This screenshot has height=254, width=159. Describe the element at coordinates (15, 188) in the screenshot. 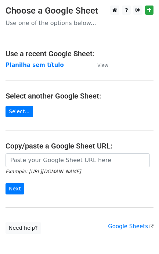

I see `input: Next` at that location.